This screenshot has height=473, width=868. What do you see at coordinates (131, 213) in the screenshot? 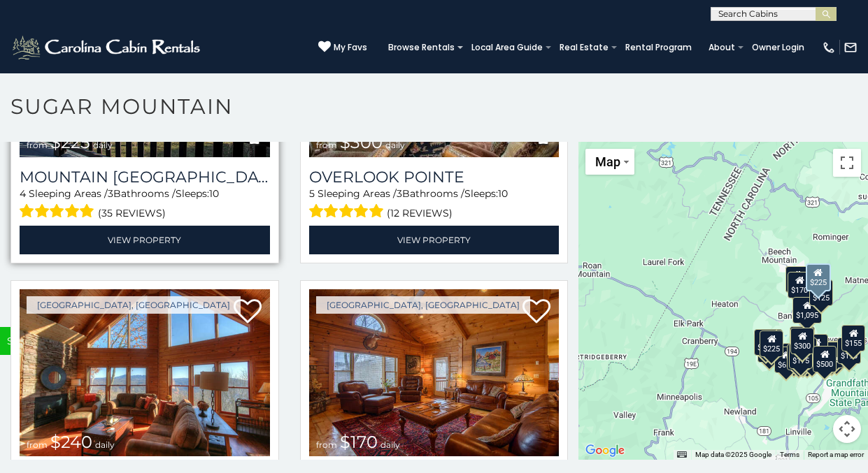
I see `span: (35 reviews)` at bounding box center [131, 213].